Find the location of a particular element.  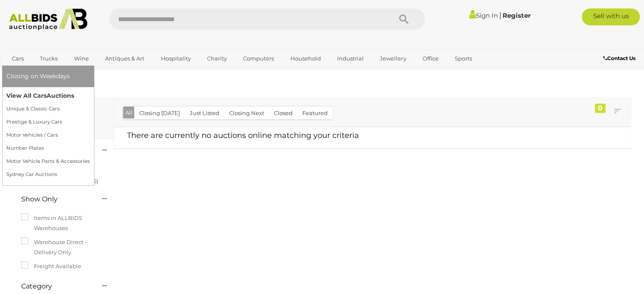

label: Warehouse Direct - Delivery Only is located at coordinates (63, 247).